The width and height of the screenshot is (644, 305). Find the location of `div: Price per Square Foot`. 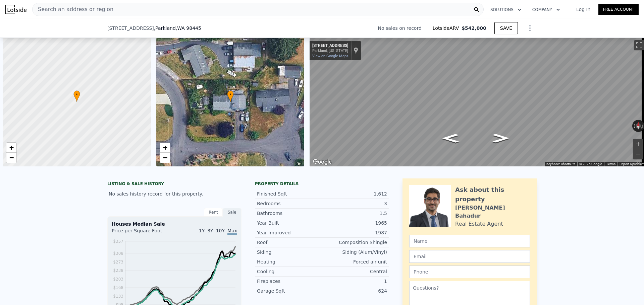

div: Price per Square Foot is located at coordinates (143, 233).